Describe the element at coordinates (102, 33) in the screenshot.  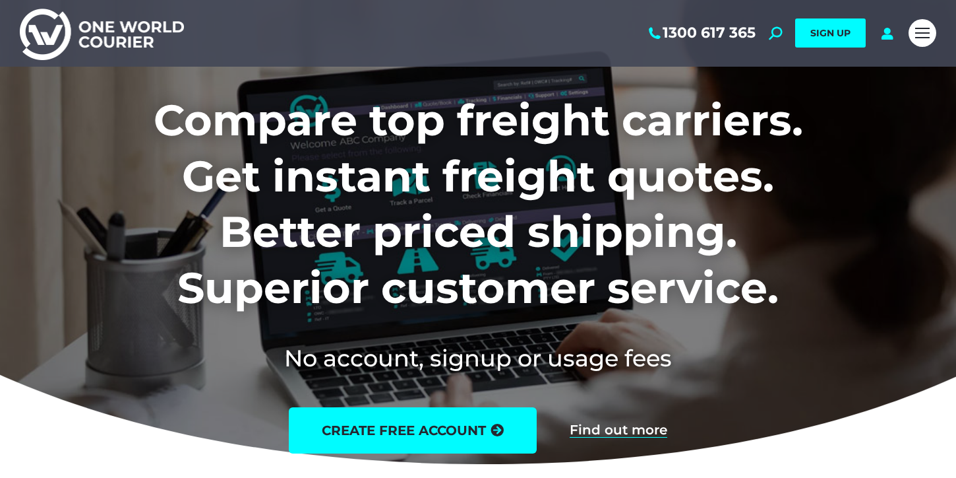
I see `img: One World Courier` at that location.